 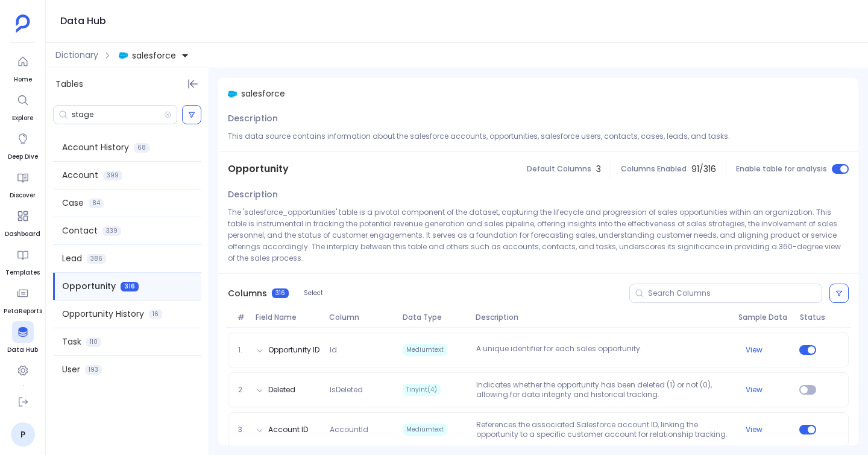 What do you see at coordinates (704, 169) in the screenshot?
I see `span: 91 / 316` at bounding box center [704, 169].